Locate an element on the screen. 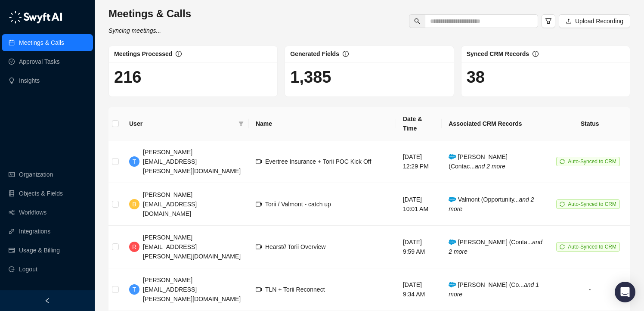  span: Hearst// Torii Overview is located at coordinates (295, 247).